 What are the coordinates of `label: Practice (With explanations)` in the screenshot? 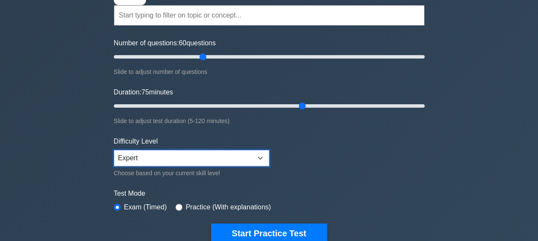 It's located at (228, 207).